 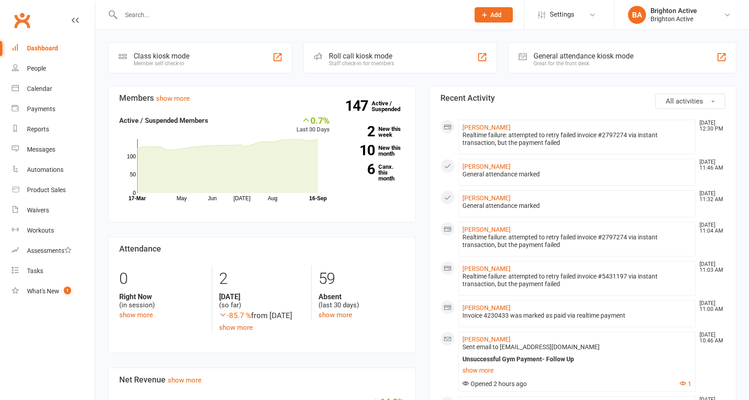 I want to click on strong: 10, so click(x=359, y=150).